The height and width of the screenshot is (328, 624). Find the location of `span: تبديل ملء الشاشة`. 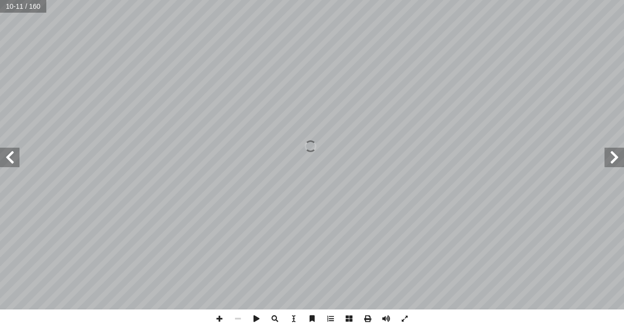

span: تبديل ملء الشاشة is located at coordinates (405, 319).